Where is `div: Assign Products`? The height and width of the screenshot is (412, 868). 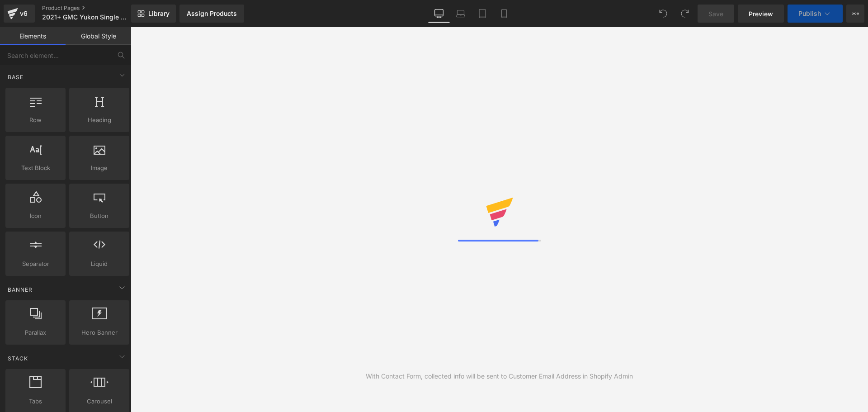 div: Assign Products is located at coordinates (212, 14).